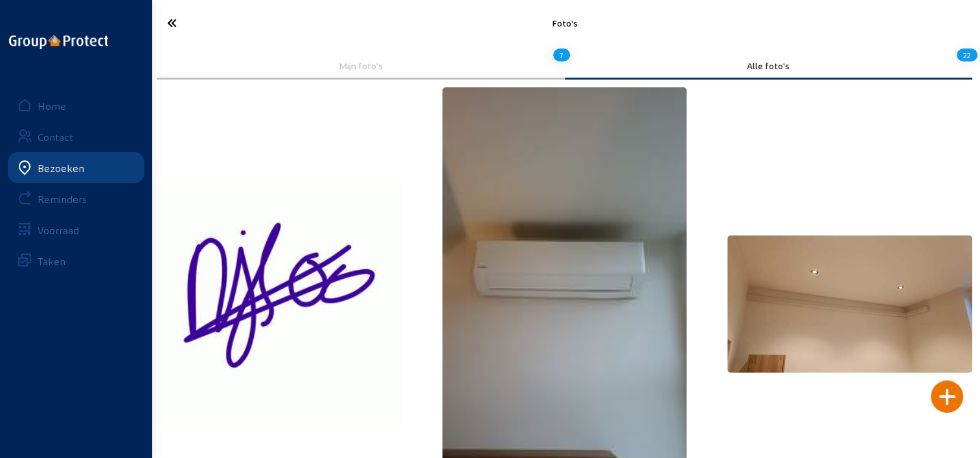 The image size is (980, 458). Describe the element at coordinates (55, 136) in the screenshot. I see `div: Contact` at that location.